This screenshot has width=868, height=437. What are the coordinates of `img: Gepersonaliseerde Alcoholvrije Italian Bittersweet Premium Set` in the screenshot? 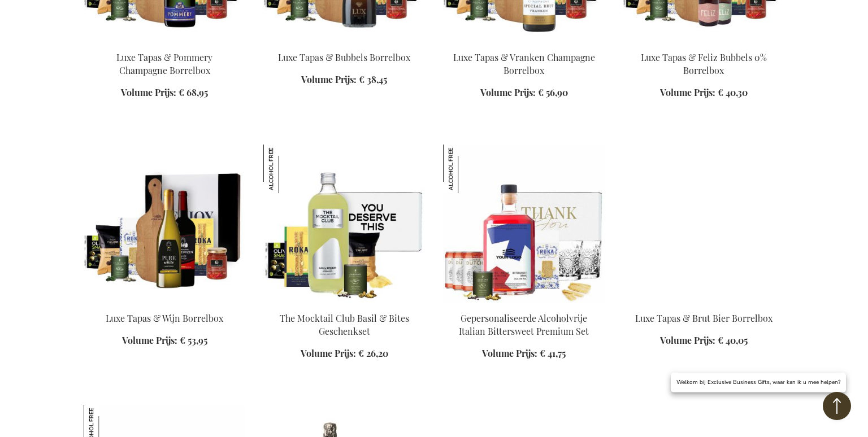 It's located at (467, 168).